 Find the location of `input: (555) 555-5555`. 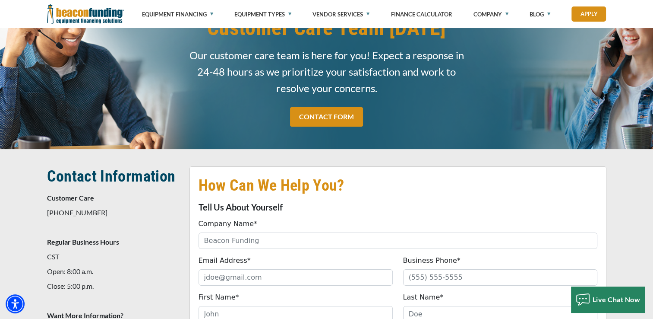

input: (555) 555-5555 is located at coordinates (500, 277).